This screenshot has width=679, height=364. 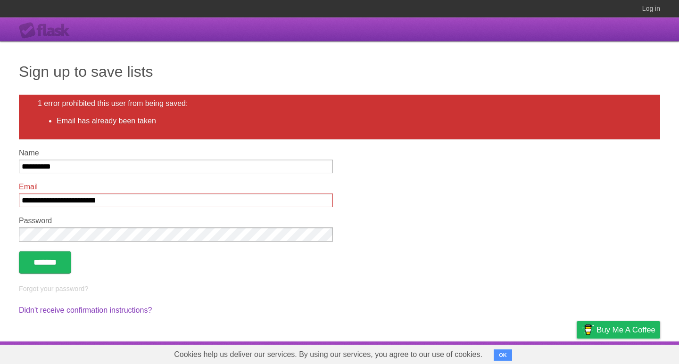 I want to click on span: Buy me a coffee, so click(x=625, y=330).